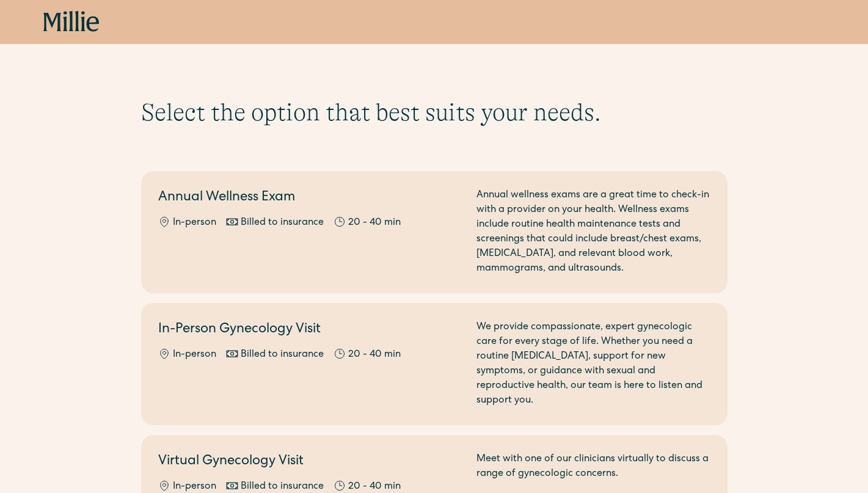  What do you see at coordinates (434, 232) in the screenshot?
I see `a: Annual Wellness ExamIn-personBilled to insurance20 - 40 minAnnual wellness exams are a great time...` at bounding box center [434, 232].